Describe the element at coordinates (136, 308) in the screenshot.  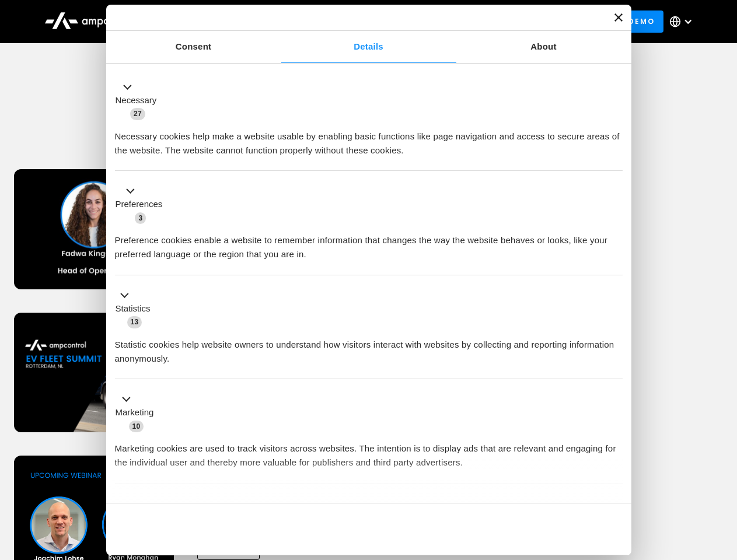
I see `button: Statistics (13)` at that location.